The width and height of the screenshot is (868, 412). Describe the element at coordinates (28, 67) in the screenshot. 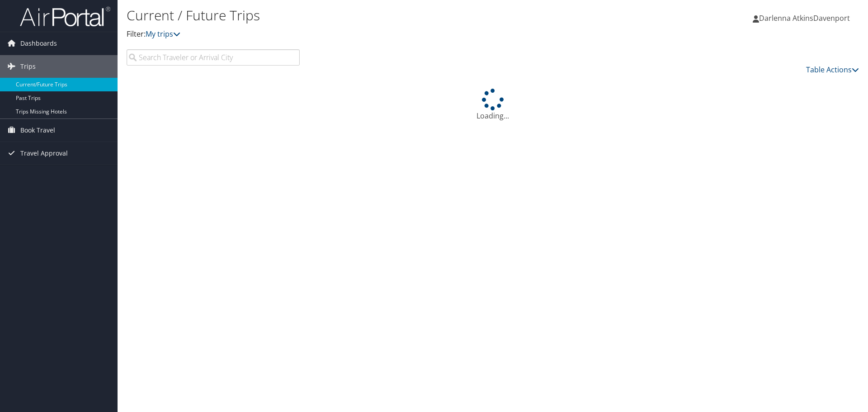

I see `span: Trips` at that location.